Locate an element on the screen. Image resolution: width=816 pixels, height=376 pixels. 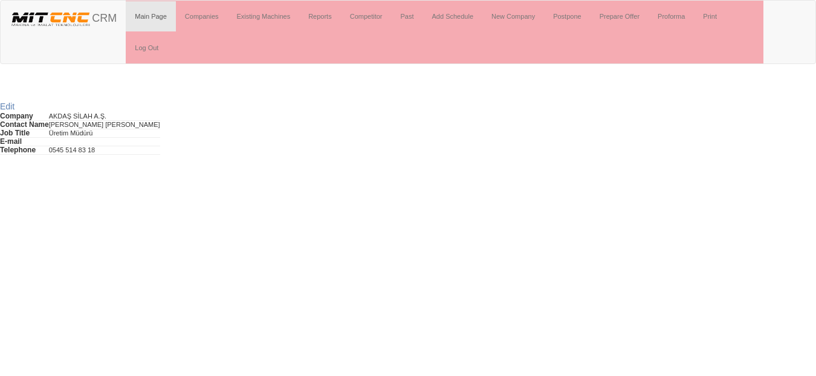
td: 0545 514 83 18 is located at coordinates (105, 151).